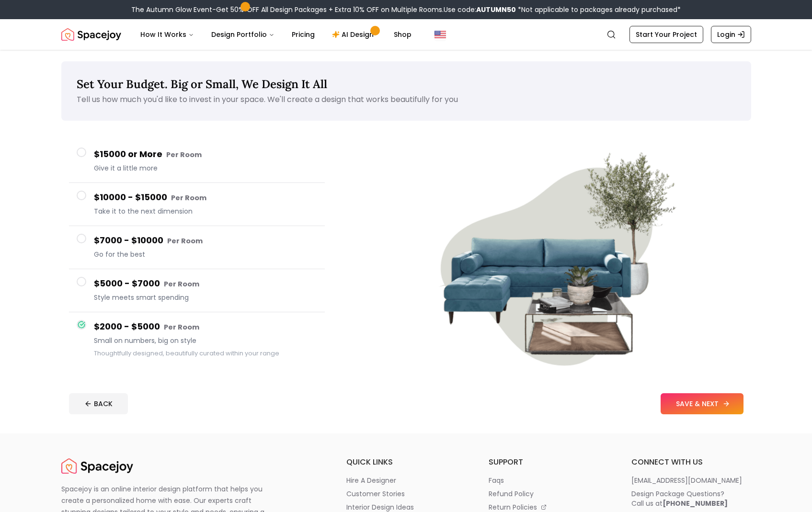 The width and height of the screenshot is (812, 512). Describe the element at coordinates (406, 462) in the screenshot. I see `h6: quick links` at that location.